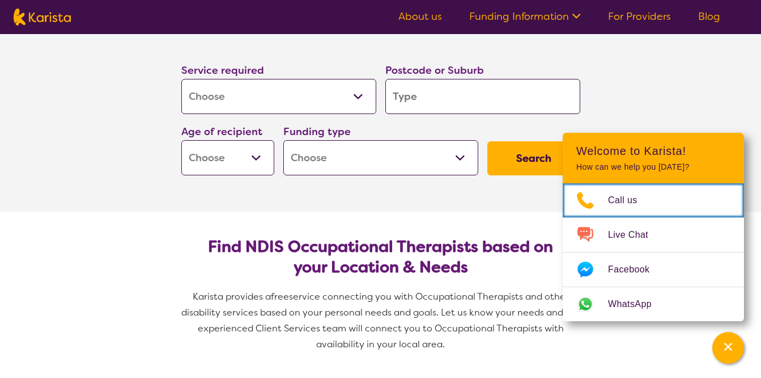 This screenshot has width=761, height=378. Describe the element at coordinates (223, 70) in the screenshot. I see `label: Service required` at that location.